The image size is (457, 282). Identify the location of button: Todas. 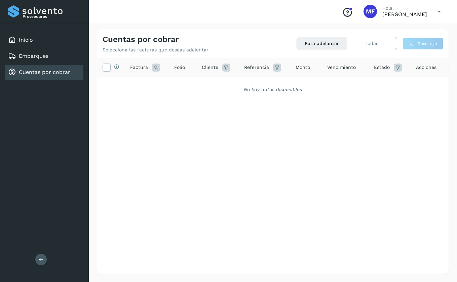
(372, 43).